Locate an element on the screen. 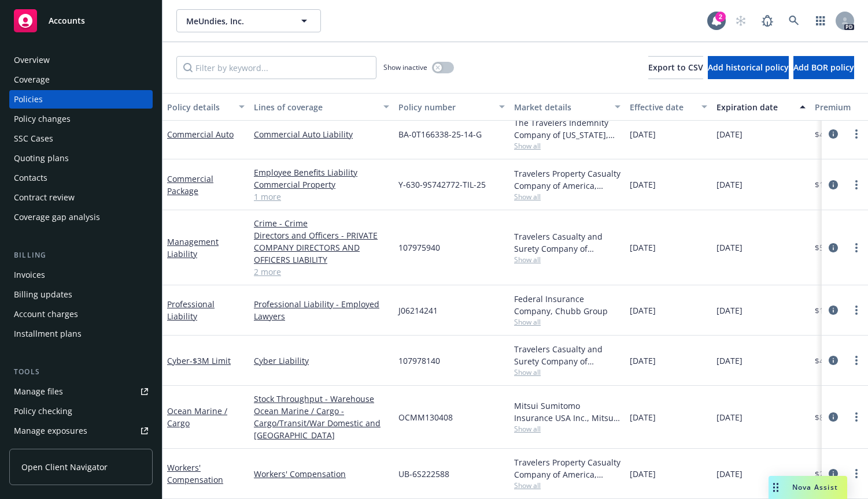  a: Commercial Property is located at coordinates (322, 185).